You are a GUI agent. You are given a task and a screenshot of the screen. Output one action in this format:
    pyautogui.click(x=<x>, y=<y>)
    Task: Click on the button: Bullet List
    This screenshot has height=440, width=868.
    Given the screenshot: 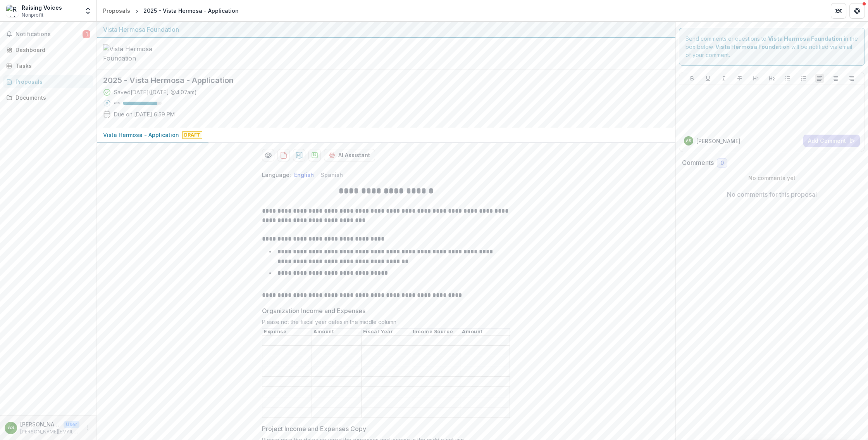 What is the action you would take?
    pyautogui.click(x=788, y=78)
    